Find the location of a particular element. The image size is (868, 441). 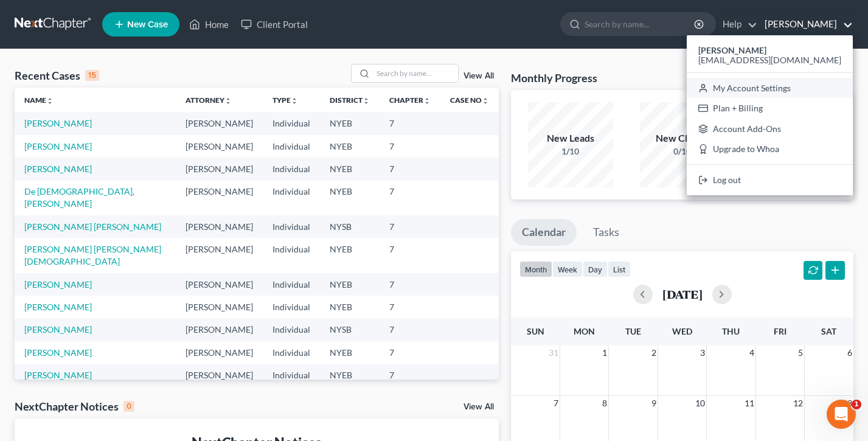

a: Calendar is located at coordinates (544, 233).